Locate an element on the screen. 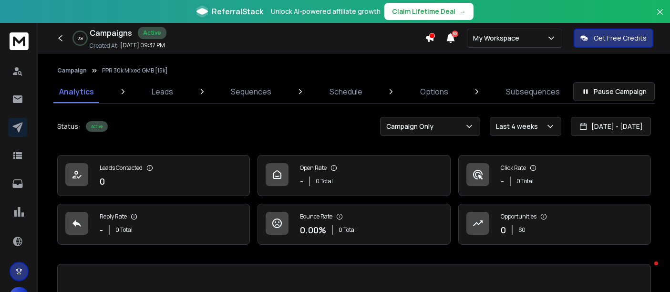 This screenshot has height=292, width=670. a: Click Rate-0 Total is located at coordinates (555, 175).